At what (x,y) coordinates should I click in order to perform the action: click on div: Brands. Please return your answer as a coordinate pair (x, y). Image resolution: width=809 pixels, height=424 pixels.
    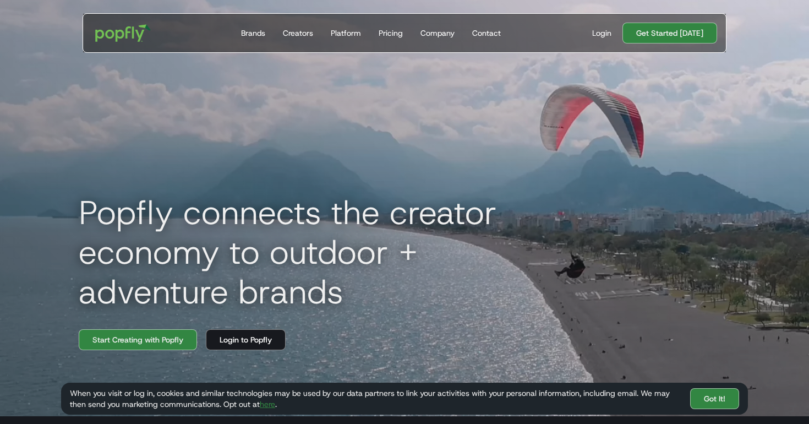
    Looking at the image, I should click on (253, 33).